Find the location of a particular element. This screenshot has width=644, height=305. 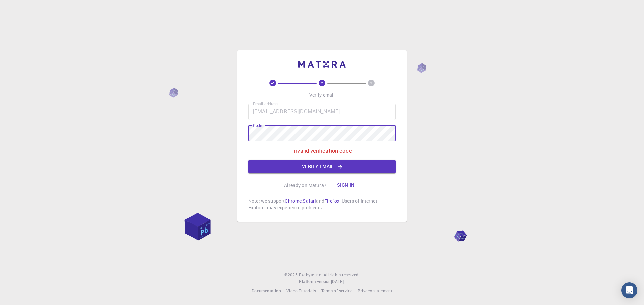

p: Already on Mat3ra? is located at coordinates (305, 186).